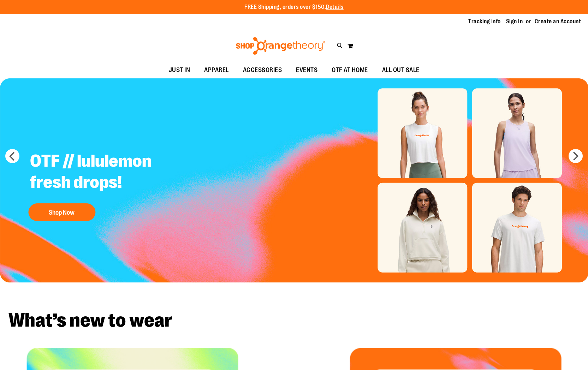 This screenshot has width=588, height=370. Describe the element at coordinates (112, 172) in the screenshot. I see `h2: OTF // lululemon fresh drops!` at that location.